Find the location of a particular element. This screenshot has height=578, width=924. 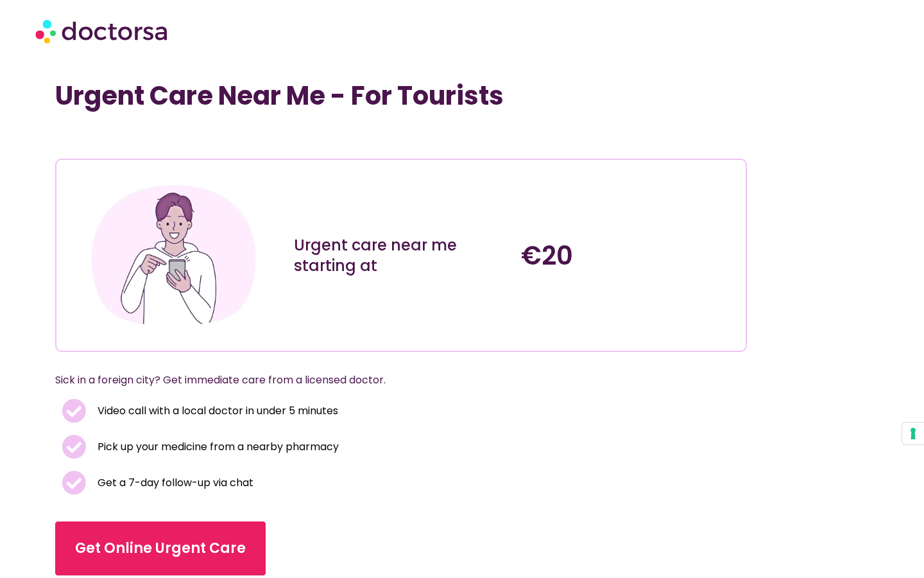

img: Illustration depicting a young adult in a casual outfit, engaged with their smartphone. They are ... is located at coordinates (174, 255).